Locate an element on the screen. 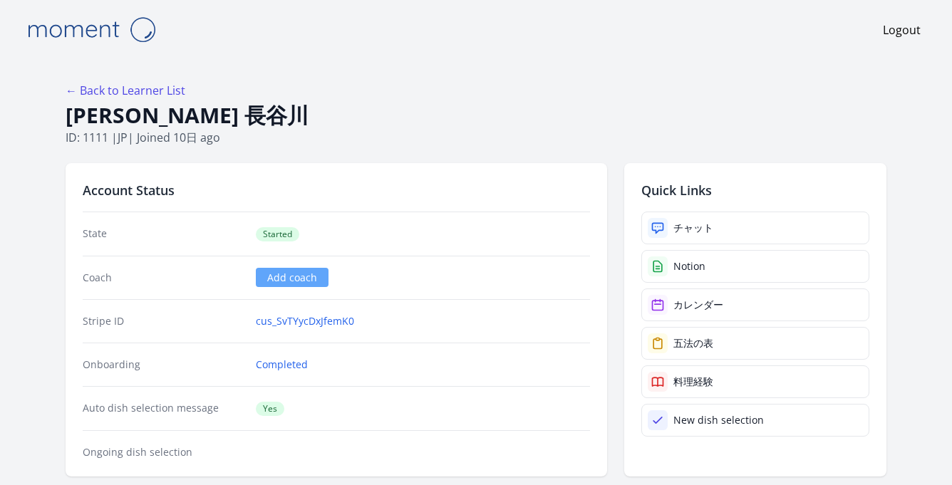  a: Add coach is located at coordinates (292, 277).